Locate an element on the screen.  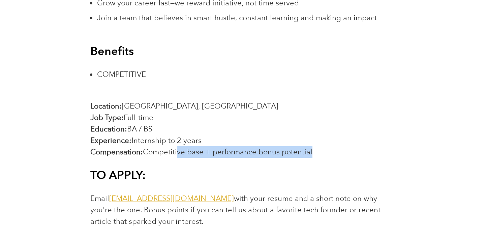
b: TO APPLY: is located at coordinates (118, 175).